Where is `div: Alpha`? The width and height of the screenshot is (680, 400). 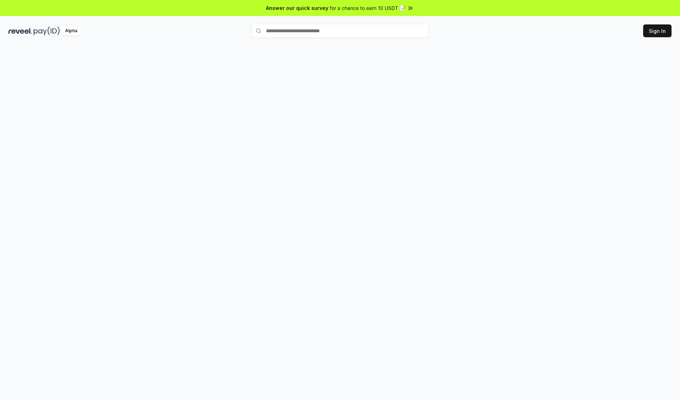 div: Alpha is located at coordinates (71, 31).